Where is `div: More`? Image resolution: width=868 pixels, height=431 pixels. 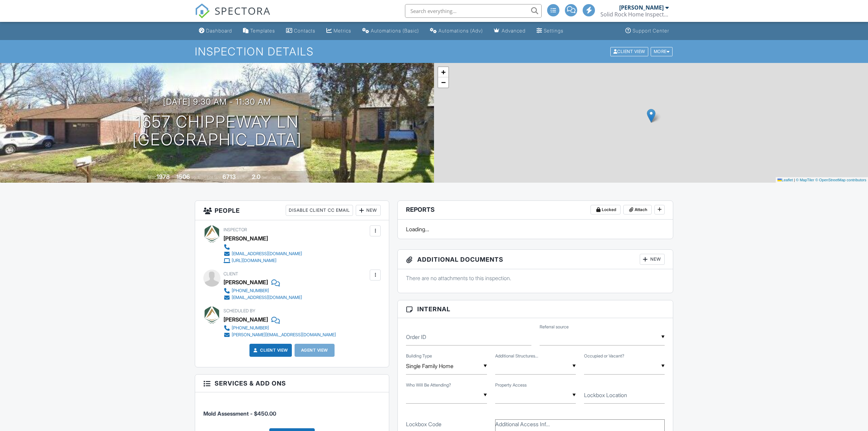
div: More is located at coordinates (662, 51).